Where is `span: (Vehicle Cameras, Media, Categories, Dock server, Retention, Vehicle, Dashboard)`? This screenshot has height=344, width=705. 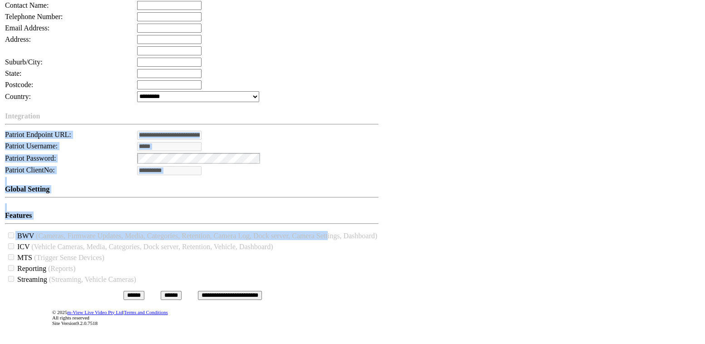 span: (Vehicle Cameras, Media, Categories, Dock server, Retention, Vehicle, Dashboard) is located at coordinates (152, 247).